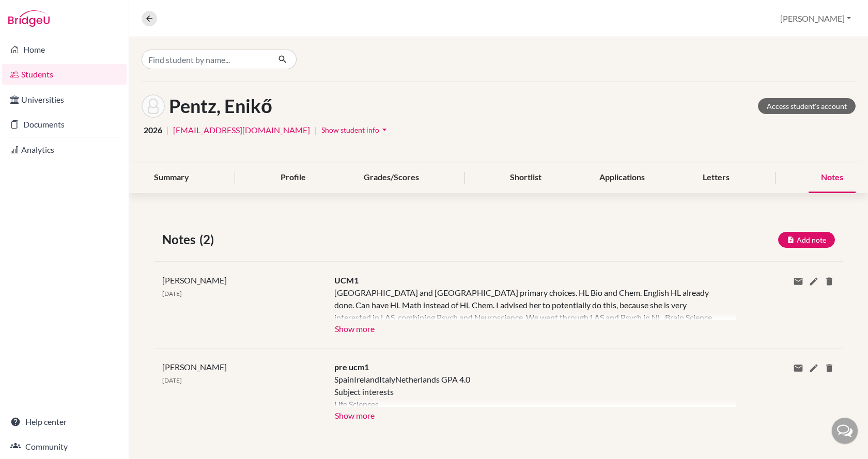 The width and height of the screenshot is (868, 459). I want to click on a: Home, so click(64, 49).